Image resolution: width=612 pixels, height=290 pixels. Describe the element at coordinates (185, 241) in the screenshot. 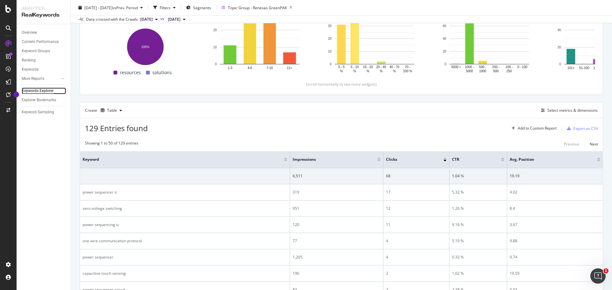

I see `div: one wire communication protocol` at that location.